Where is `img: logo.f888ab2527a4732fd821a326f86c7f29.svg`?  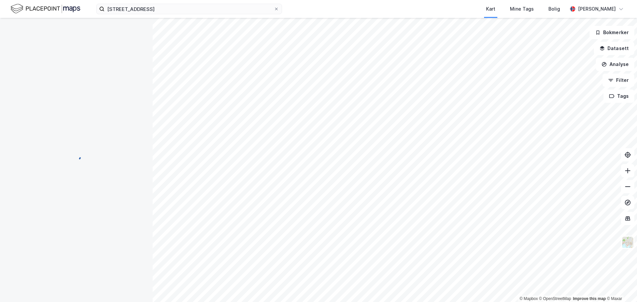
img: logo.f888ab2527a4732fd821a326f86c7f29.svg is located at coordinates (45, 9).